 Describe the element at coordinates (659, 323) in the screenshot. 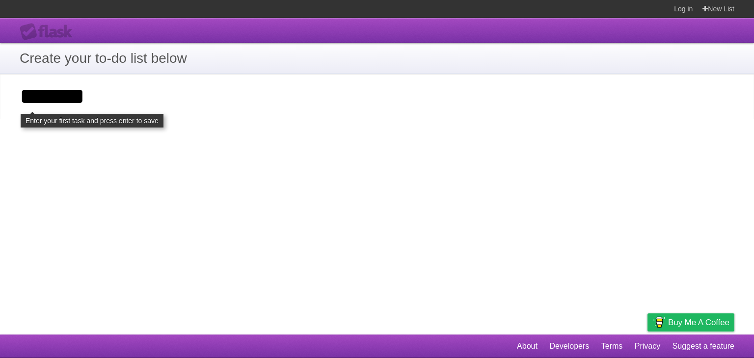

I see `img: Buy me a coffee` at that location.